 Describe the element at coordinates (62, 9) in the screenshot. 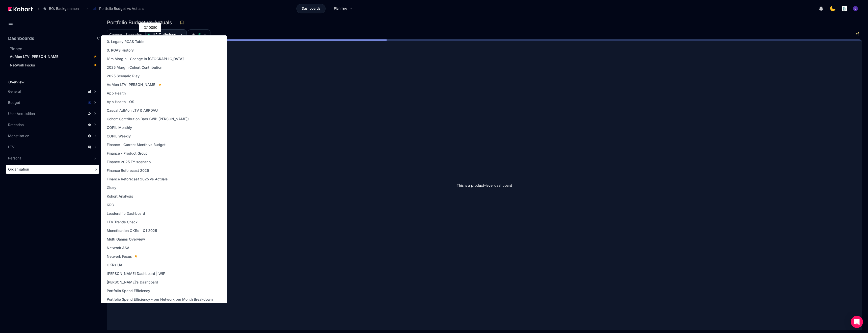

I see `button: BO: Backgammon` at that location.